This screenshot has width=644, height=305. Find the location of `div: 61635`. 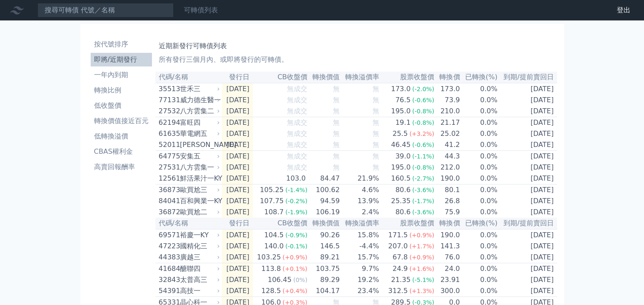

div: 61635 is located at coordinates (168, 134).